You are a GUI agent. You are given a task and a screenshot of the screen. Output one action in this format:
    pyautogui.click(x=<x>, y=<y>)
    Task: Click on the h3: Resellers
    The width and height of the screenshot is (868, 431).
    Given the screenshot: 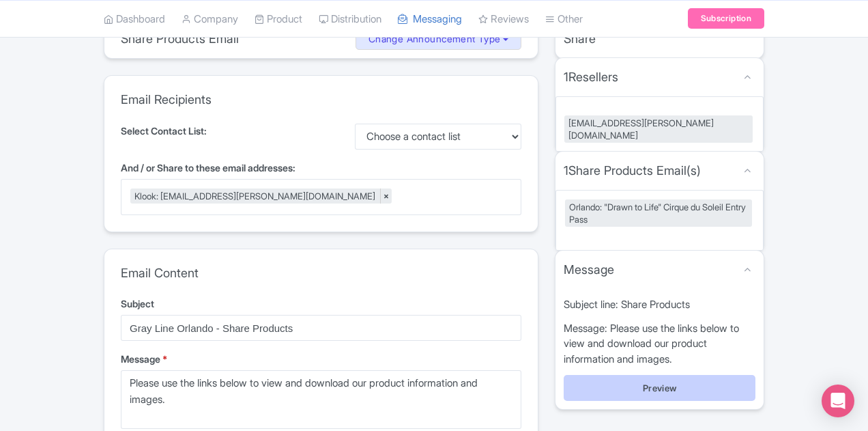 What is the action you would take?
    pyautogui.click(x=591, y=77)
    